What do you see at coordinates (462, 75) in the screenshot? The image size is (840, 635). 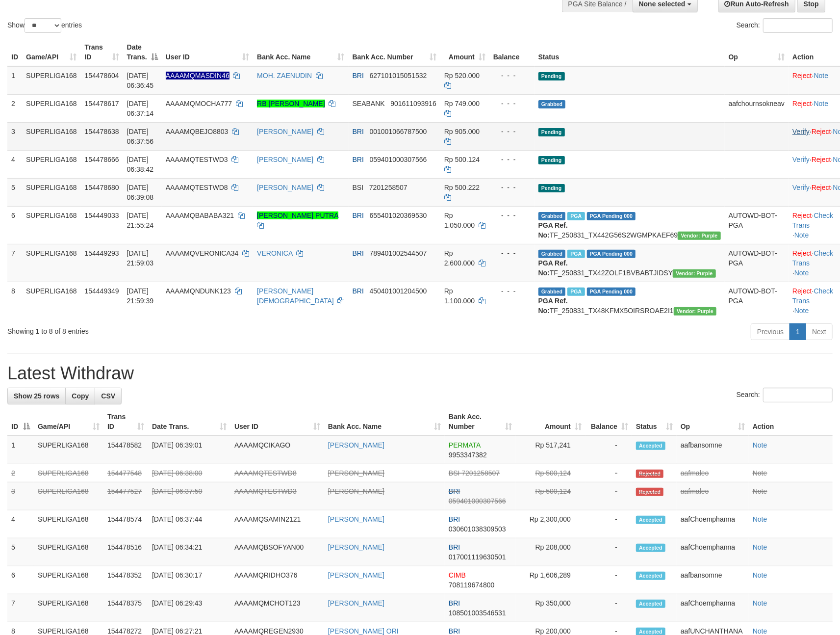 I see `span: Rp 520.000` at bounding box center [462, 75].